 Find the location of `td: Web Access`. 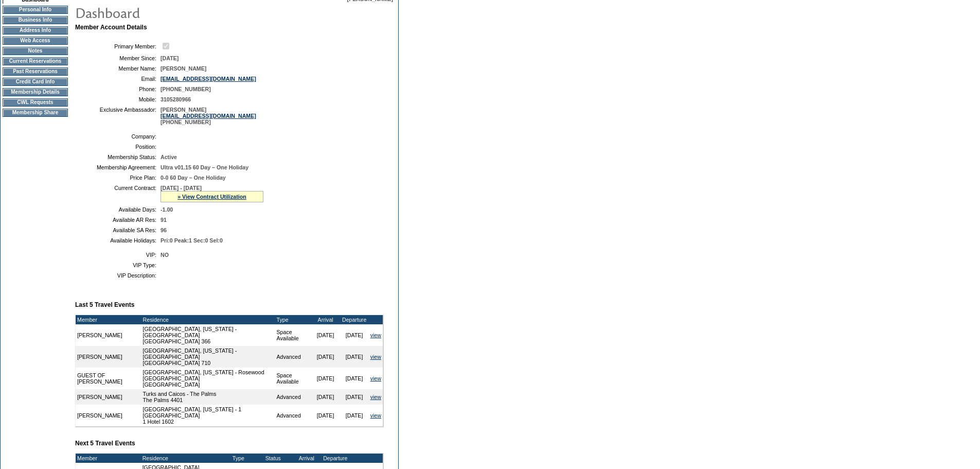

td: Web Access is located at coordinates (35, 40).